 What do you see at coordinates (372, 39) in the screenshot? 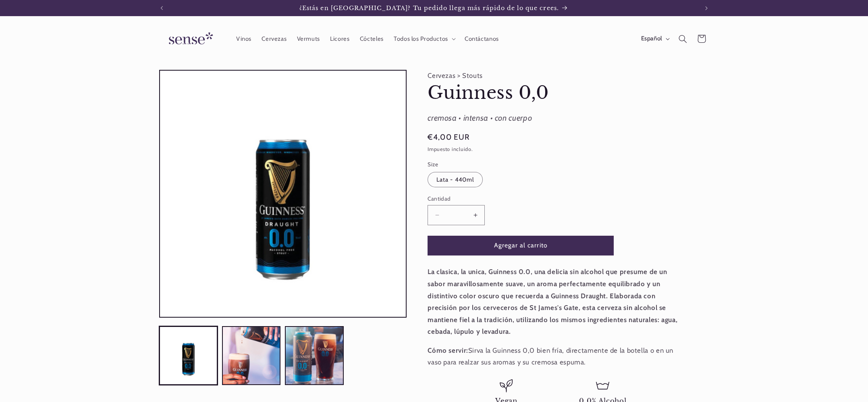
I see `a: Cócteles` at bounding box center [372, 39].